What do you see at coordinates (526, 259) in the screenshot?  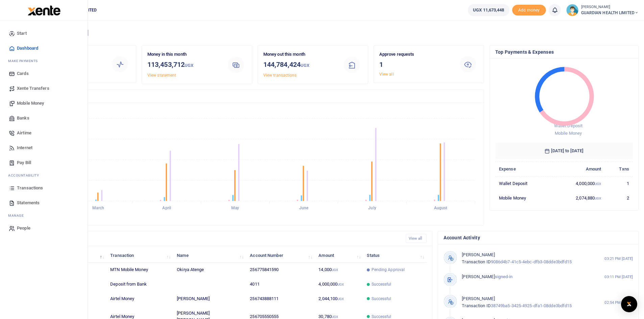 I see `p: 9086d4b7-41c5-4ebc-dfb3-08dde3bdfd15` at bounding box center [526, 259].